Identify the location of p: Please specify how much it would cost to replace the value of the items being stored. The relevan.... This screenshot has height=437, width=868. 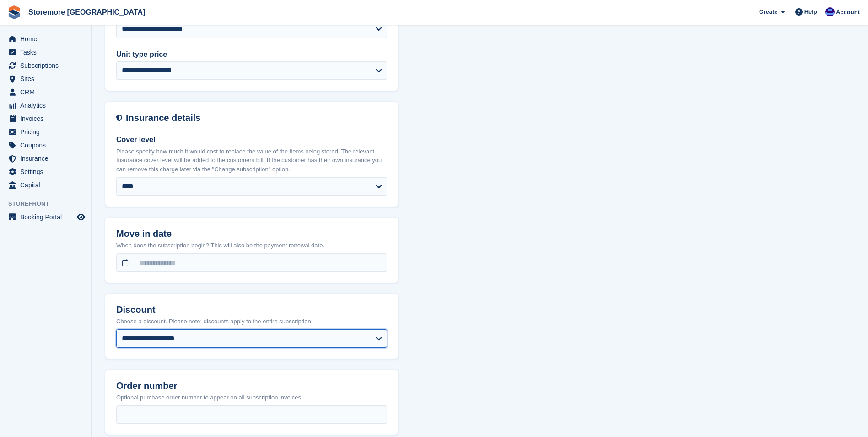
(252, 160).